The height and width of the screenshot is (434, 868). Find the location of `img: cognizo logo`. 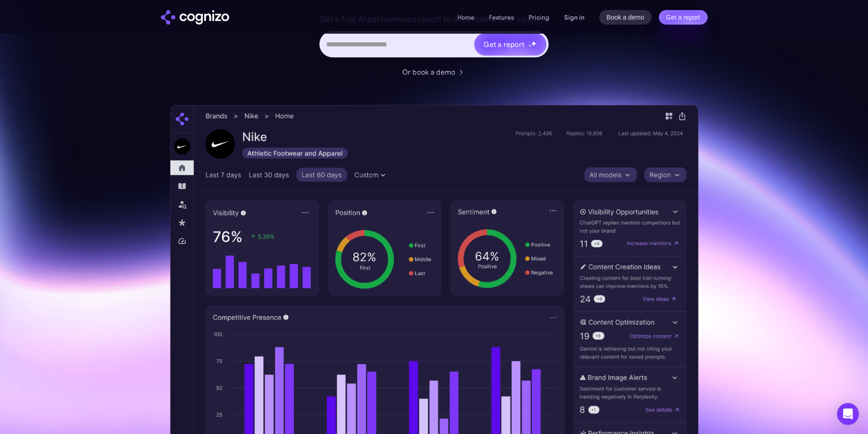

img: cognizo logo is located at coordinates (195, 18).